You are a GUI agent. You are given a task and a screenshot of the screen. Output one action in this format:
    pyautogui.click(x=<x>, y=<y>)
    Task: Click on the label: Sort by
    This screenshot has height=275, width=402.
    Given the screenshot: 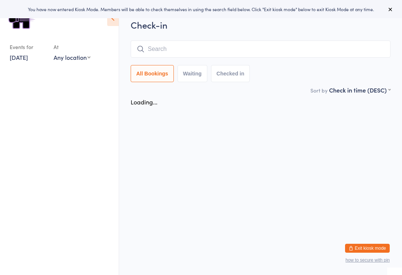 What is the action you would take?
    pyautogui.click(x=319, y=90)
    